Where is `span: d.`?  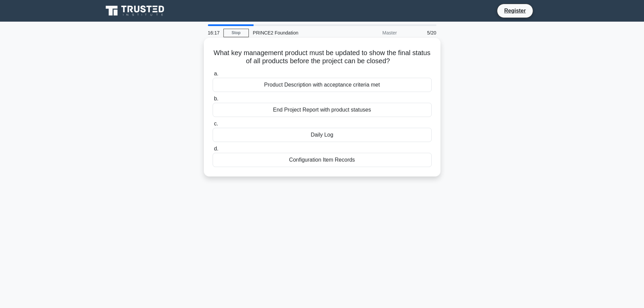
span: d. is located at coordinates (216, 149).